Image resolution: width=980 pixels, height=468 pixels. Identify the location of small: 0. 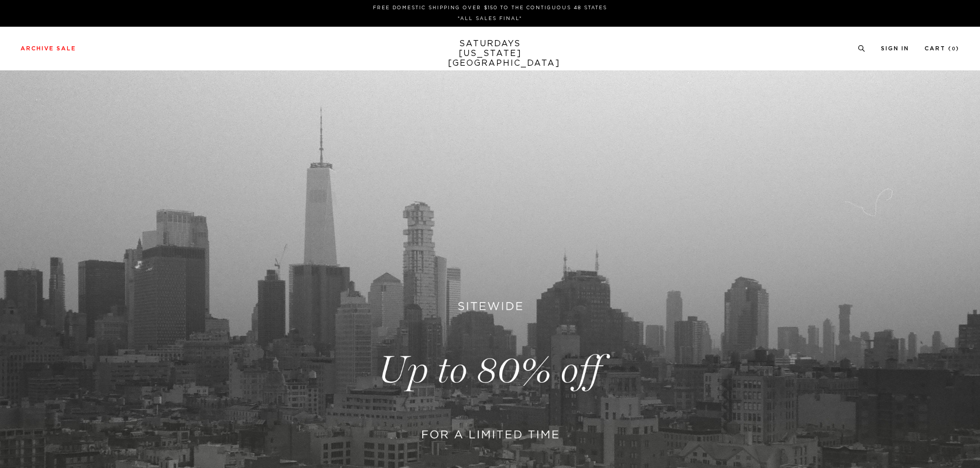
(954, 49).